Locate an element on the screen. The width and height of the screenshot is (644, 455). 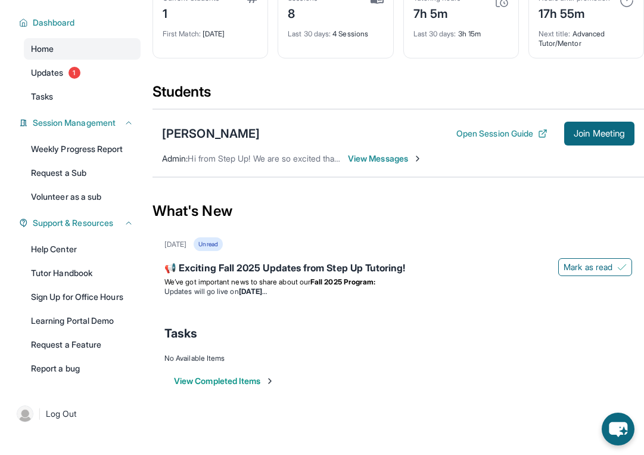
a: Sign Up for Office Hours is located at coordinates (82, 297).